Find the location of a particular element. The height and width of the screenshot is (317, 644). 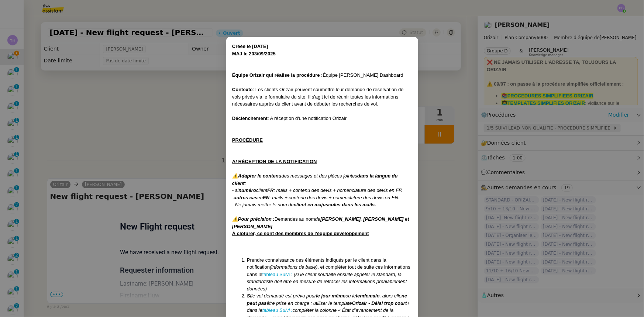

em: des messages et des pièces jointes is located at coordinates (319, 176).